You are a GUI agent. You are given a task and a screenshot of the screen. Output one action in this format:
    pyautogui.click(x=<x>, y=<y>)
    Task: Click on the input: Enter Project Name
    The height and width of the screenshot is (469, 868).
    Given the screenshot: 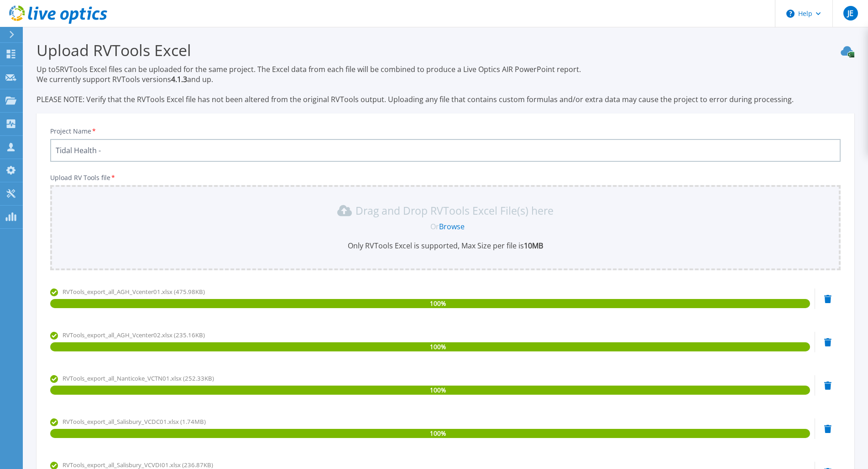 What is the action you would take?
    pyautogui.click(x=445, y=150)
    